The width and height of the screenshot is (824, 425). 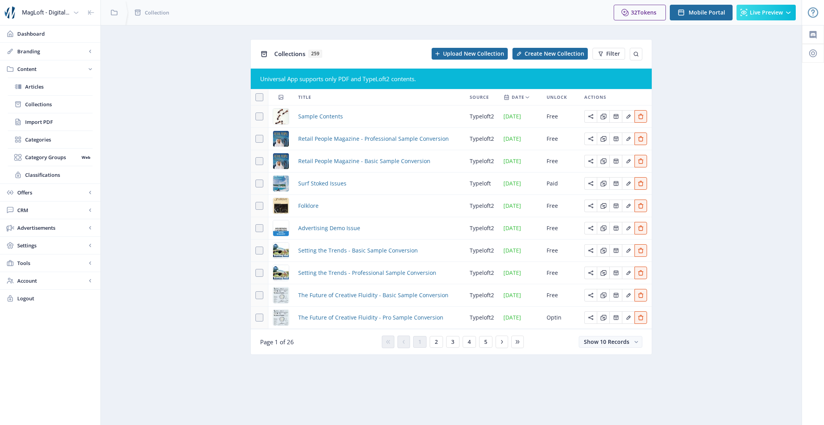 What do you see at coordinates (56, 299) in the screenshot?
I see `span: Logout` at bounding box center [56, 299].